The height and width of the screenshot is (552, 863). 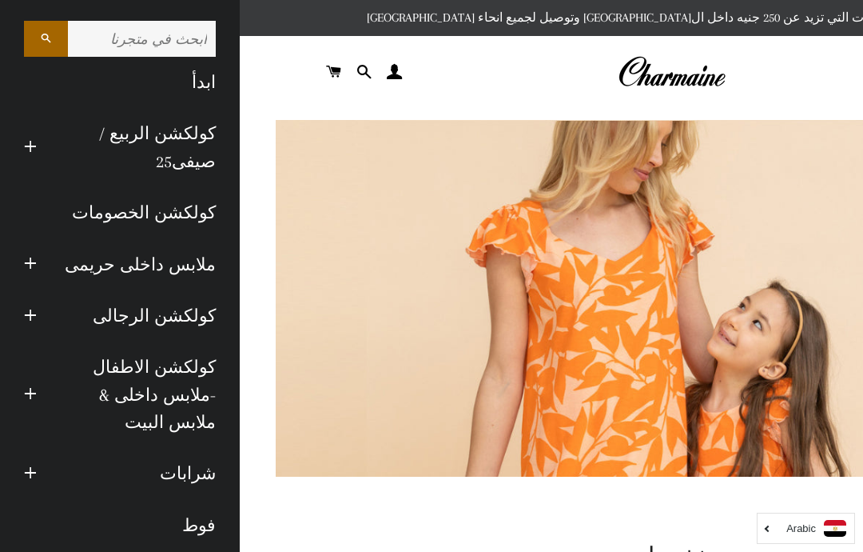 What do you see at coordinates (120, 213) in the screenshot?
I see `a: كولكشن الخصومات` at bounding box center [120, 213].